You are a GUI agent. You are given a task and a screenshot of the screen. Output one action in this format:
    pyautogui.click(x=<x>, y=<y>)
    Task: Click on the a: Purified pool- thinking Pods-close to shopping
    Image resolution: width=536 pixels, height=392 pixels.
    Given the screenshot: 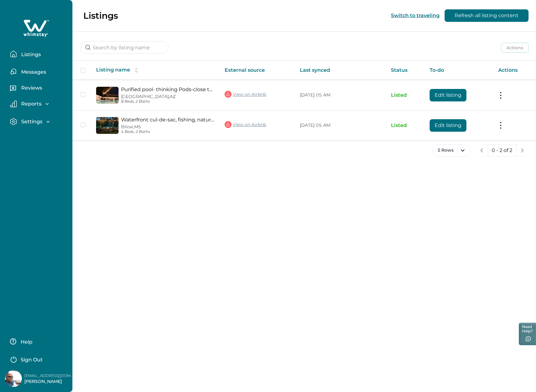 What is the action you would take?
    pyautogui.click(x=168, y=89)
    